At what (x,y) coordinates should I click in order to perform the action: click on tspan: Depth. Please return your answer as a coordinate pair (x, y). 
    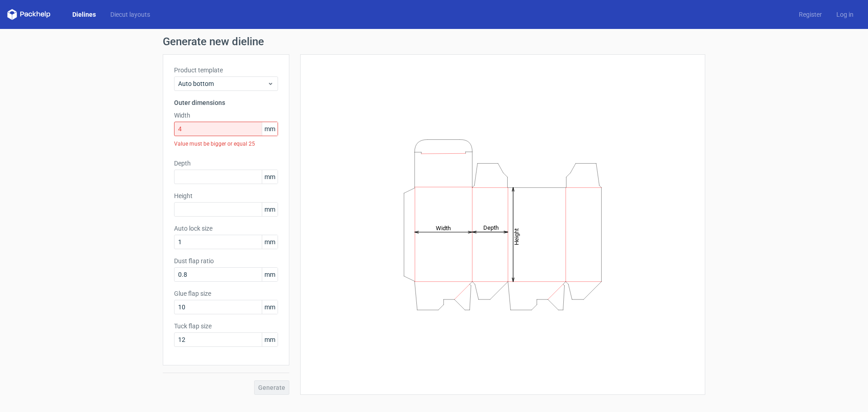
    Looking at the image, I should click on (491, 227).